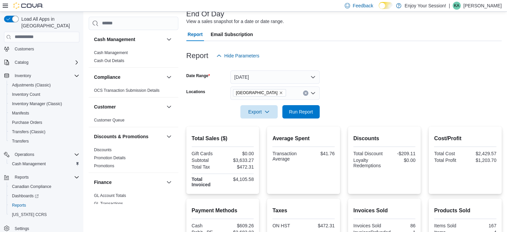 This screenshot has height=232, width=507. Describe the element at coordinates (386, 5) in the screenshot. I see `input: Dark Mode` at that location.